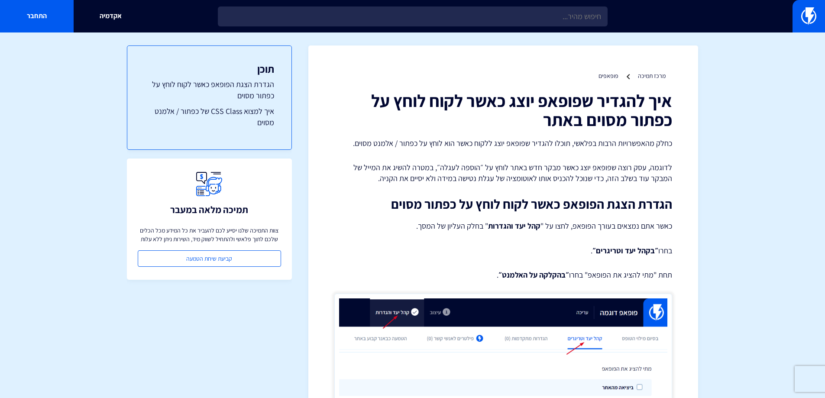 The image size is (825, 398). Describe the element at coordinates (503, 143) in the screenshot. I see `p: כחלק מהאפשרויות הרבות בפלאשי, תוכלו להגדיר שפופאפ יוצג ללקוח כאשר הוא לוחץ על כפתור / אלמנט מסוים.` at that location.